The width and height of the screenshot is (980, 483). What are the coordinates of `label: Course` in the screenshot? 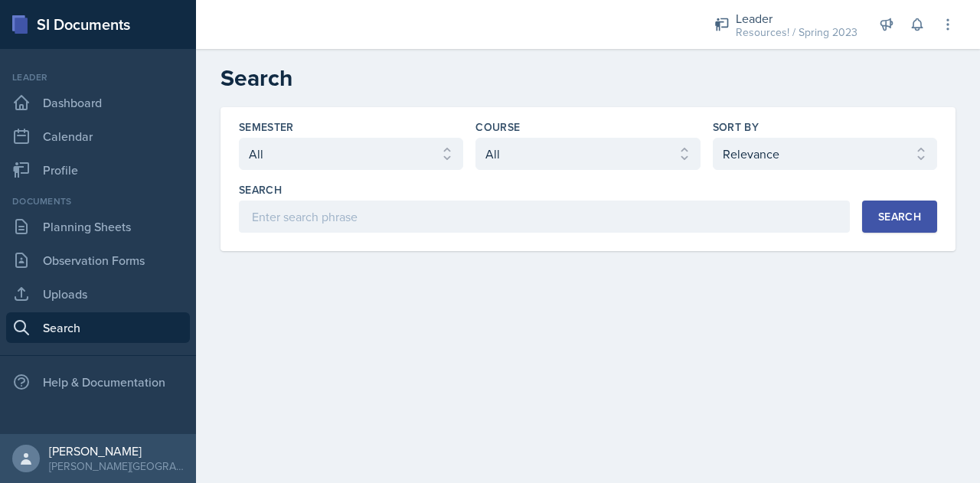 It's located at (498, 127).